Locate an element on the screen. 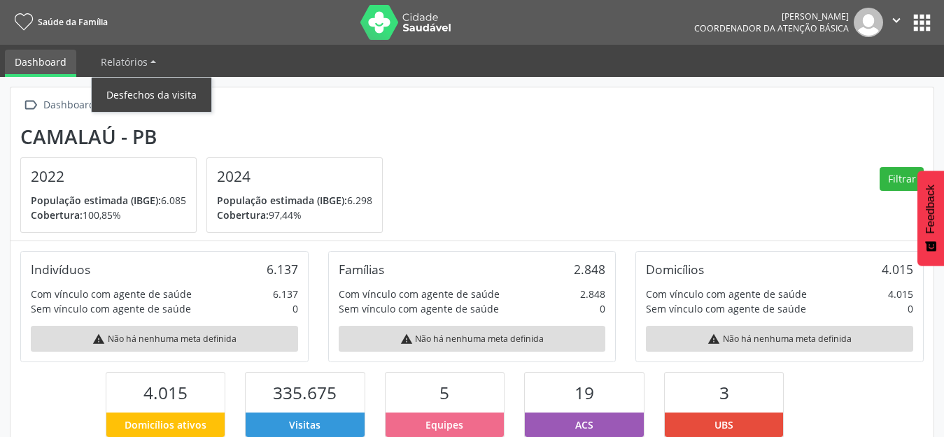  a: Relatórios is located at coordinates (128, 62).